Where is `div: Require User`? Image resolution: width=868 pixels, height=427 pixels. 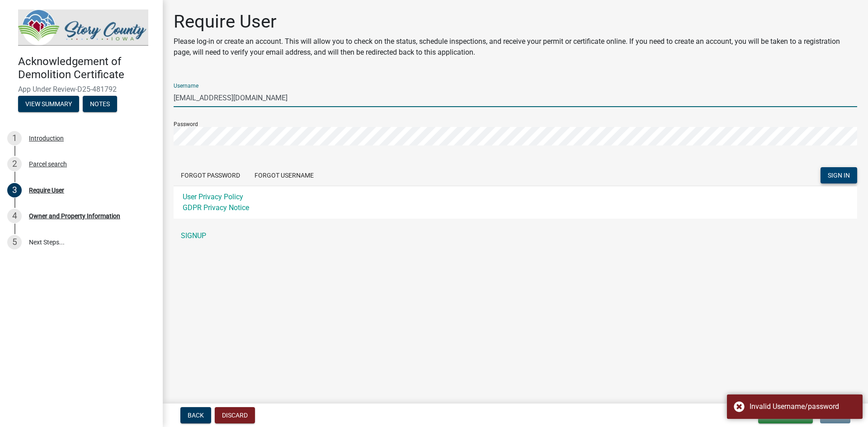 div: Require User is located at coordinates (47, 190).